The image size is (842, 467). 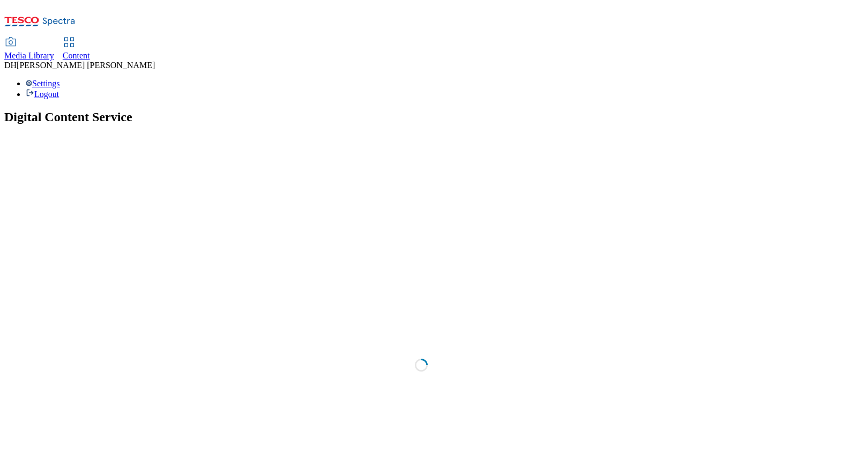 I want to click on a: Settings, so click(x=43, y=83).